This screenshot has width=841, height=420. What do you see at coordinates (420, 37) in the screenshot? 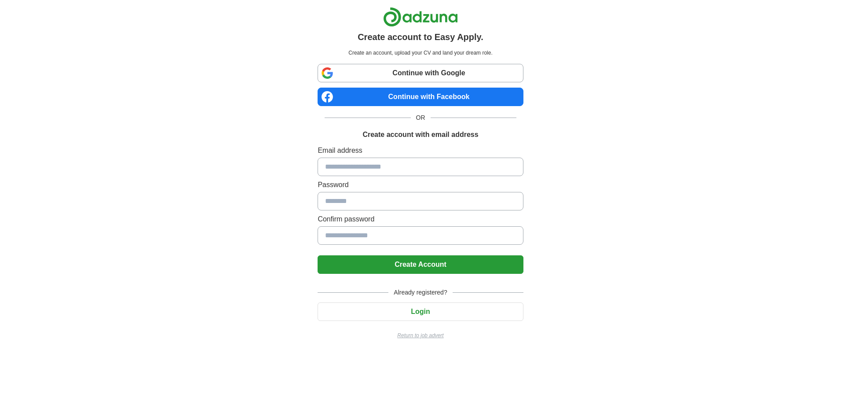
I see `h1: Create account to Easy Apply.` at bounding box center [420, 37].